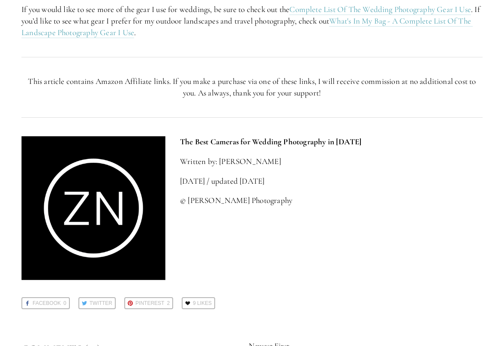 The width and height of the screenshot is (504, 346). I want to click on a: 9 Likes, so click(198, 303).